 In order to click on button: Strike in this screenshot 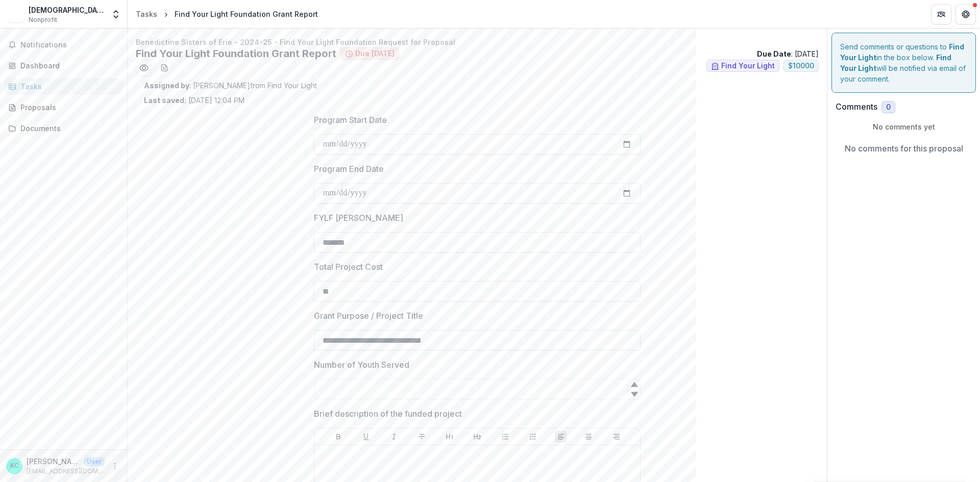, I will do `click(421, 437)`.